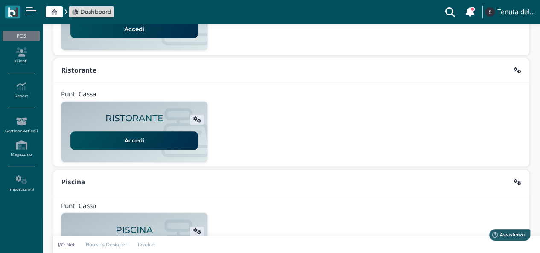 The height and width of the screenshot is (253, 540). What do you see at coordinates (21, 125) in the screenshot?
I see `a: Gestione Articoli` at bounding box center [21, 125].